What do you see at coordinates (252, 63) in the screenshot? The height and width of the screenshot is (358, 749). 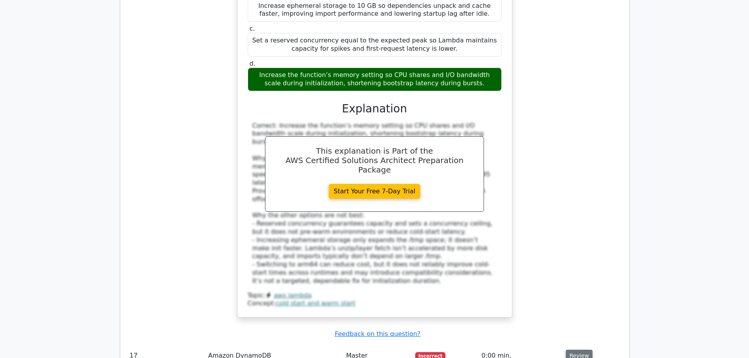 I see `span: d.` at bounding box center [252, 63].